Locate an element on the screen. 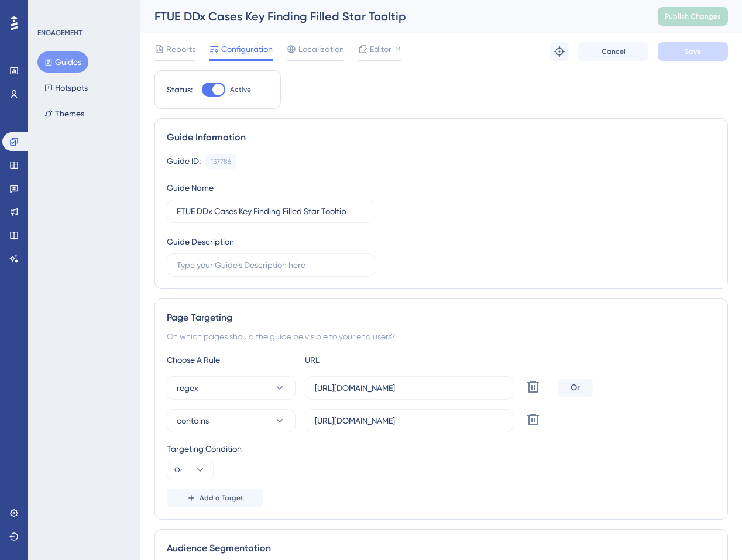 The height and width of the screenshot is (560, 742). div: Page Targeting is located at coordinates (441, 318).